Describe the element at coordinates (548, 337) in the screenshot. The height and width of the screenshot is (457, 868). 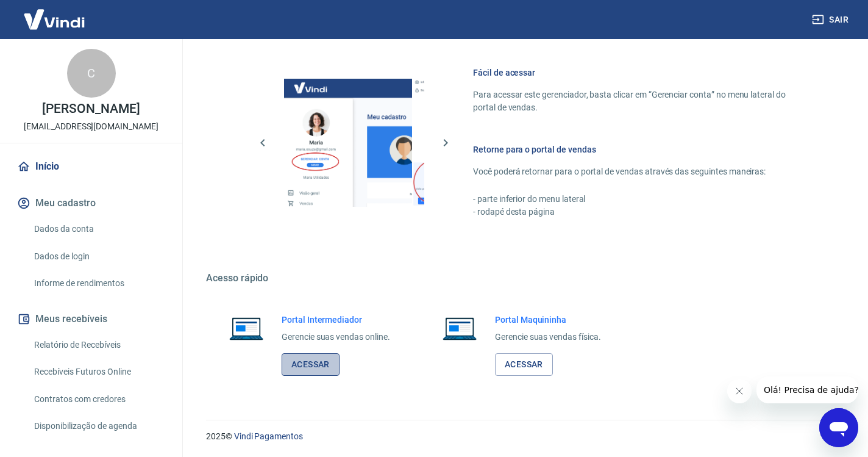
I see `p: Gerencie suas vendas física.` at that location.